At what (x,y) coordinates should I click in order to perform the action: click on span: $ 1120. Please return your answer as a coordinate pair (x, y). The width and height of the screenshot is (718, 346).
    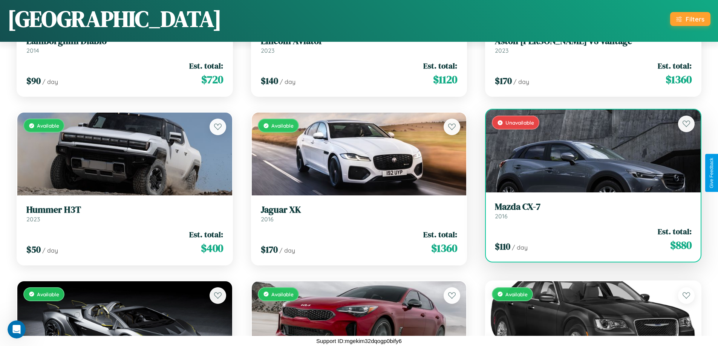
    Looking at the image, I should click on (445, 80).